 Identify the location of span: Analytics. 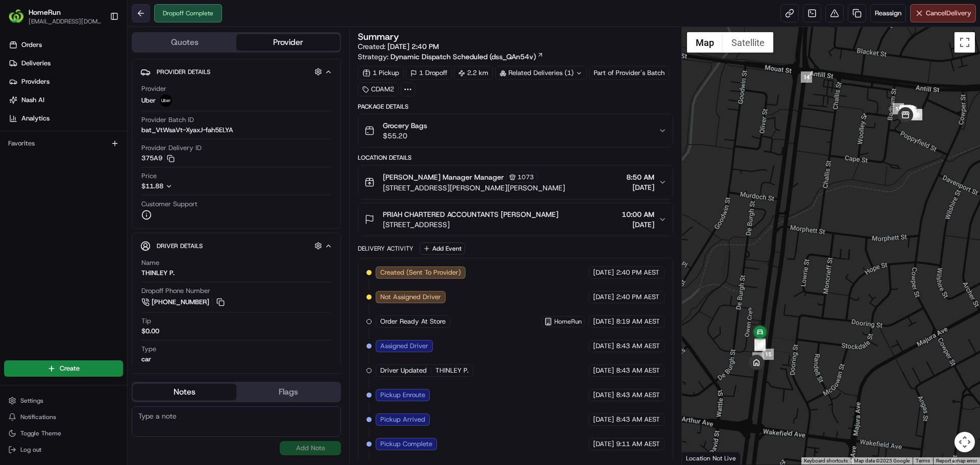
(35, 118).